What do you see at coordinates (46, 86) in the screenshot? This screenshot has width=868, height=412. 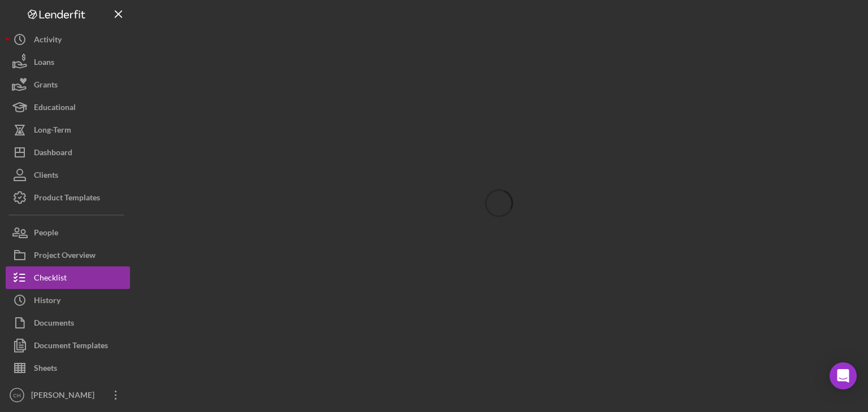 I see `div: Grants` at bounding box center [46, 86].